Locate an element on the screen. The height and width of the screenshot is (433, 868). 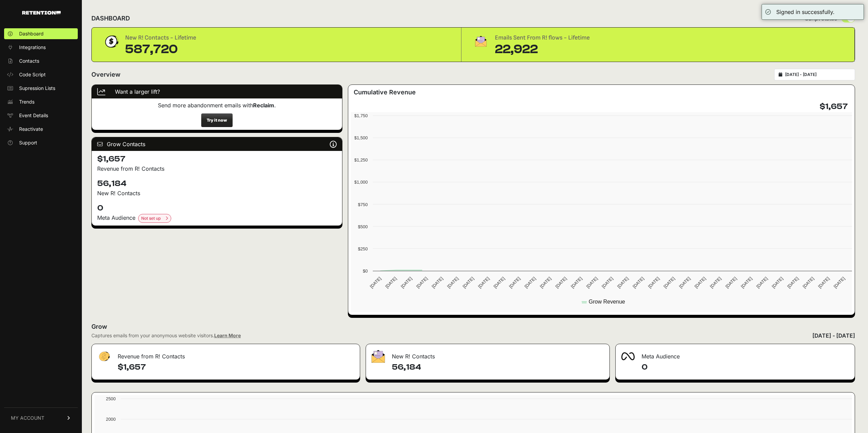
div: Revenue from R! Contacts is located at coordinates (226, 354).